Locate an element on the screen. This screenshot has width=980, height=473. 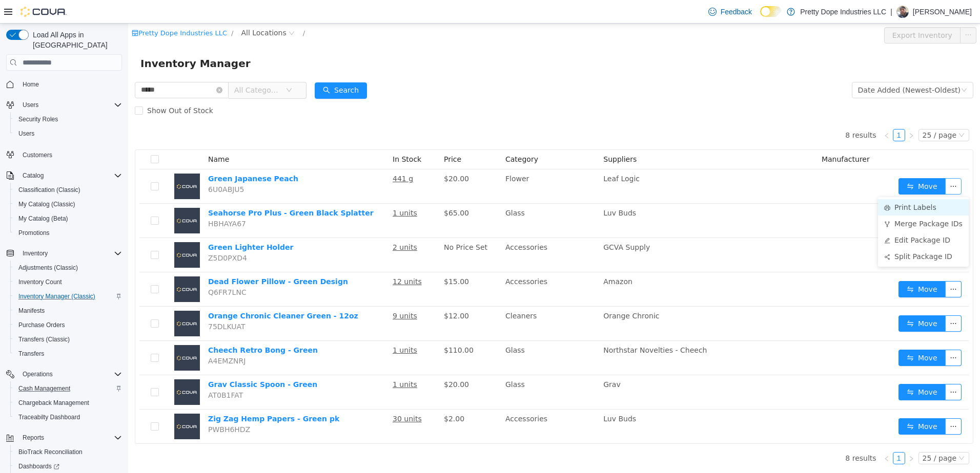
span: Northstar Novelties - Cheech is located at coordinates (527, 326).